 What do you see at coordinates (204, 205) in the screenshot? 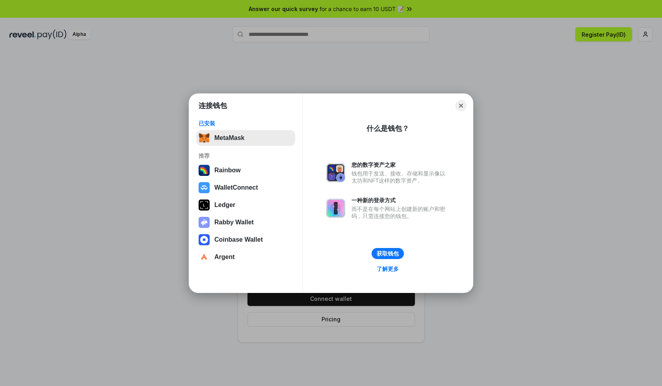
I see `img: svg+xml,%3Csvg%20xmlns%3D%22http%3A%2F%2Fwww.w3.org%2F2000%2Fsvg%22%20width%3D%2228%22%20height%3...` at bounding box center [204, 205].